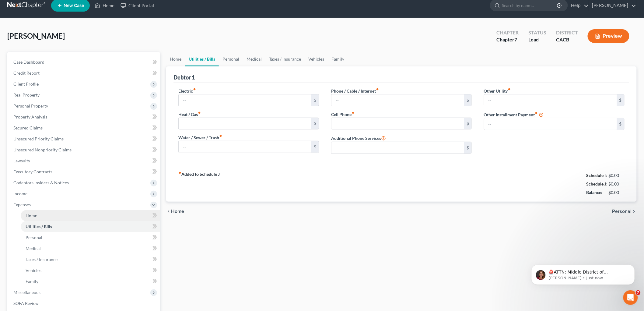 The image size is (644, 311). I want to click on div: Status, so click(537, 33).